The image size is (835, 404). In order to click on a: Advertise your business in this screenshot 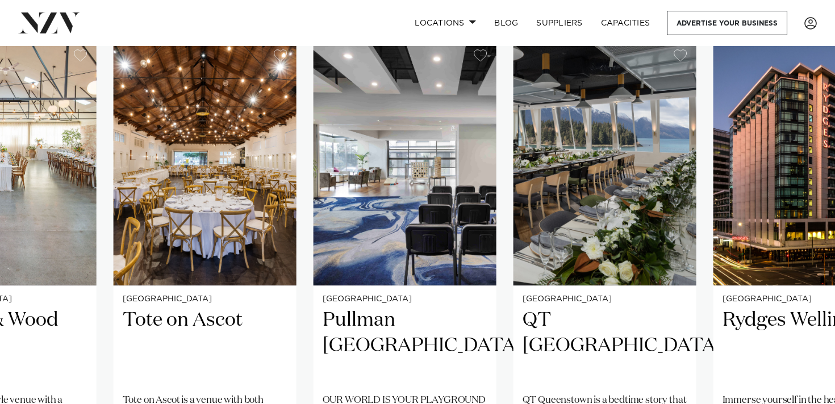, I will do `click(727, 23)`.